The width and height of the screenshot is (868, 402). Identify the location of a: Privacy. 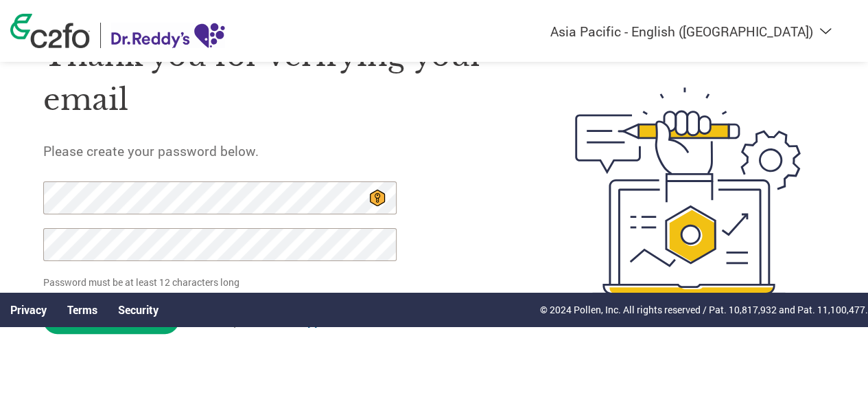
(28, 309).